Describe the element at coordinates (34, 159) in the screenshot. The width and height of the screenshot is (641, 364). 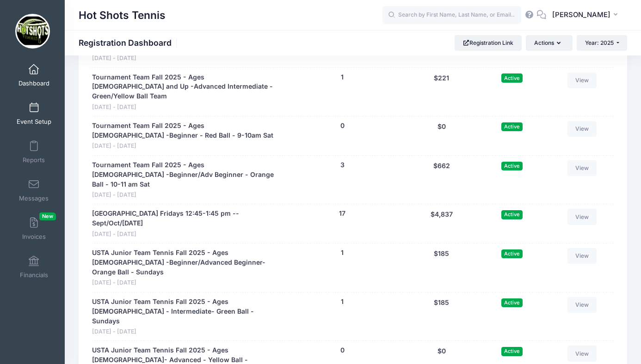
I see `span: Reports` at that location.